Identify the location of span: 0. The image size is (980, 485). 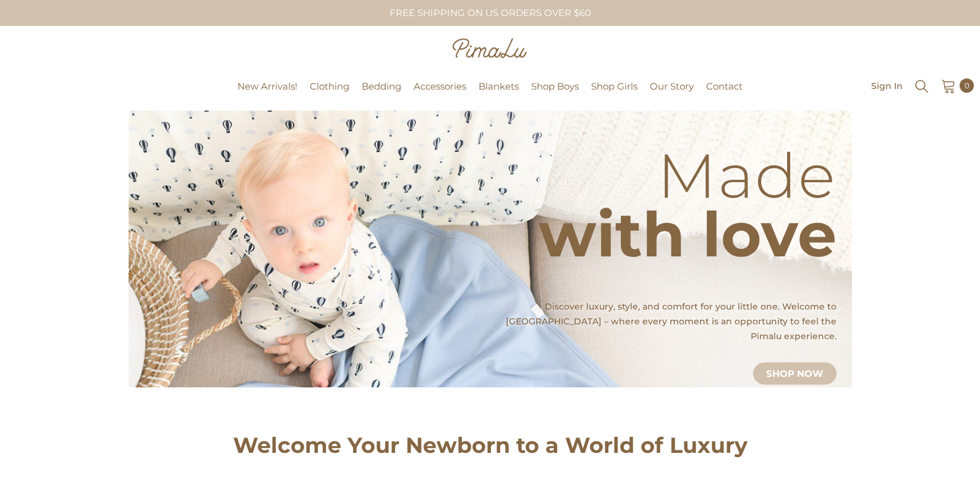
(967, 86).